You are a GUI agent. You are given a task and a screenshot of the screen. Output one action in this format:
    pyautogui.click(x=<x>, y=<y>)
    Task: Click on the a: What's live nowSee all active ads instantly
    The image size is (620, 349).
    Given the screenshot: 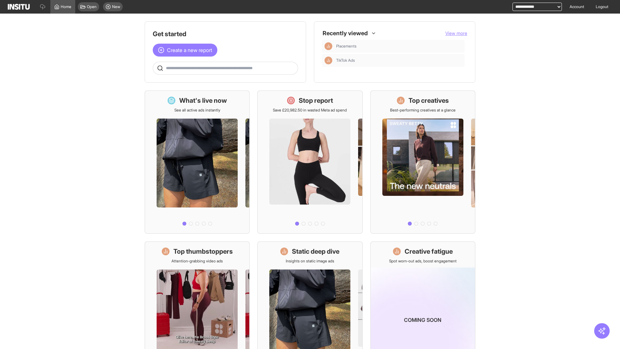 What is the action you would take?
    pyautogui.click(x=197, y=162)
    